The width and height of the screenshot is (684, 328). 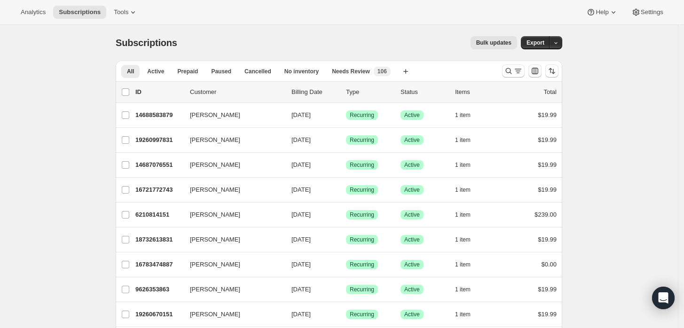 I want to click on button: Bulk updates, so click(x=493, y=43).